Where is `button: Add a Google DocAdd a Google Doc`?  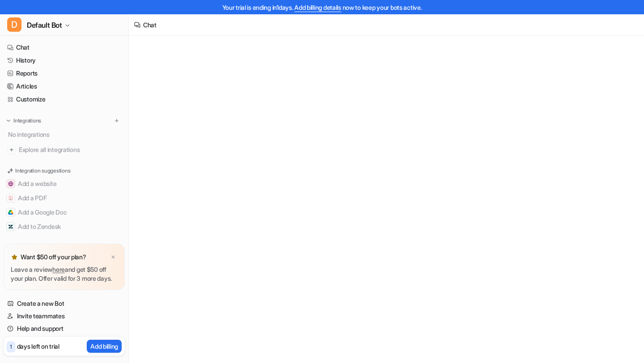
button: Add a Google DocAdd a Google Doc is located at coordinates (64, 212).